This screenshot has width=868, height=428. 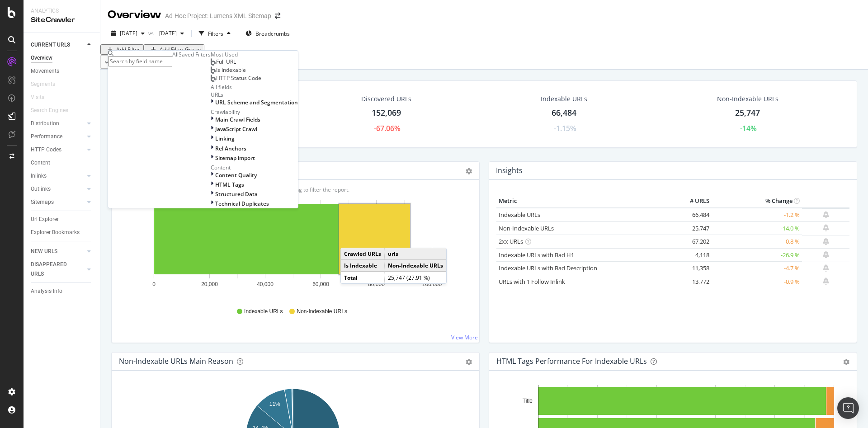 What do you see at coordinates (62, 20) in the screenshot?
I see `div: SiteCrawler` at bounding box center [62, 20].